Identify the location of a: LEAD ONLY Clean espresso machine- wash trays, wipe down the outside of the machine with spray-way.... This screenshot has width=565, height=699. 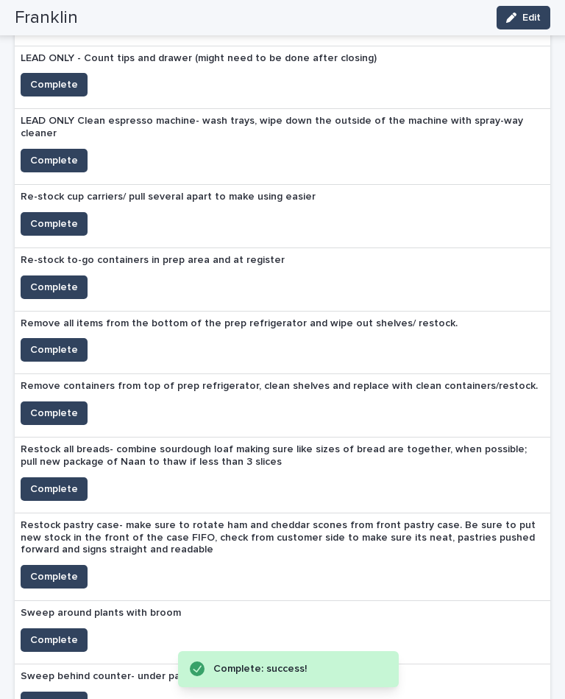
(283, 147).